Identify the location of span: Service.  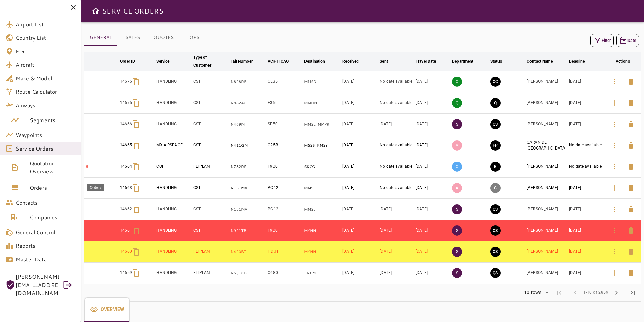
(167, 61).